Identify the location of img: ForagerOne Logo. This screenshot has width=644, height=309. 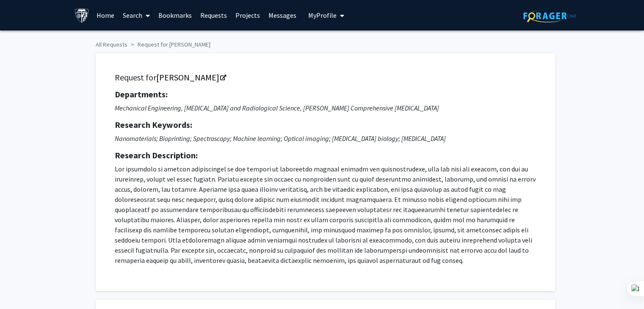
(550, 16).